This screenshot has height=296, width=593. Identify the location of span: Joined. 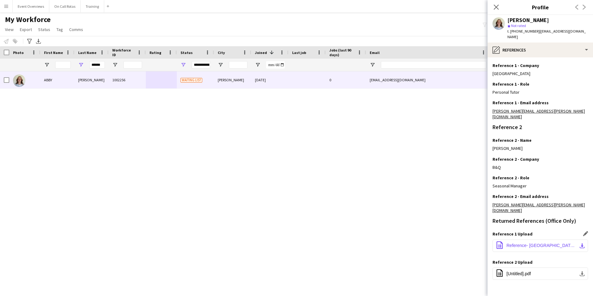
(261, 52).